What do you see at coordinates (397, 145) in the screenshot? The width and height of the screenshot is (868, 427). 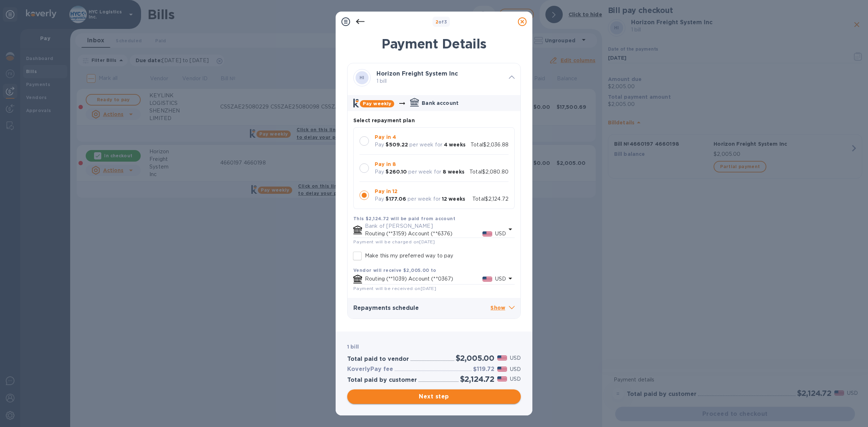 I see `b: $509.22` at bounding box center [397, 145].